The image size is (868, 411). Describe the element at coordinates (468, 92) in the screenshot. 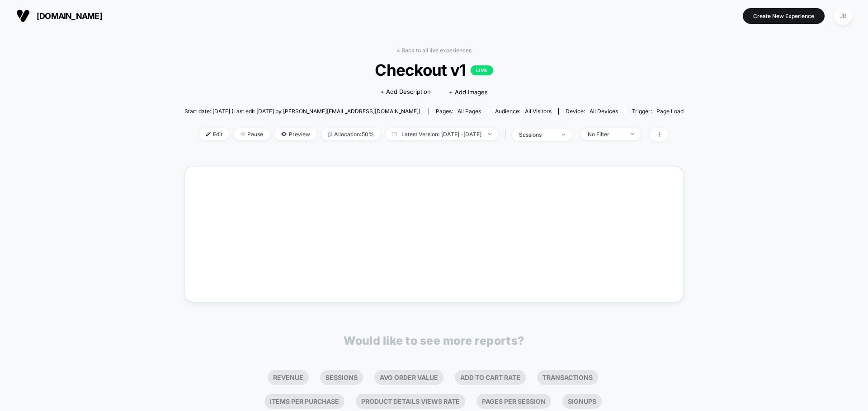

I see `span: + Add Images` at that location.